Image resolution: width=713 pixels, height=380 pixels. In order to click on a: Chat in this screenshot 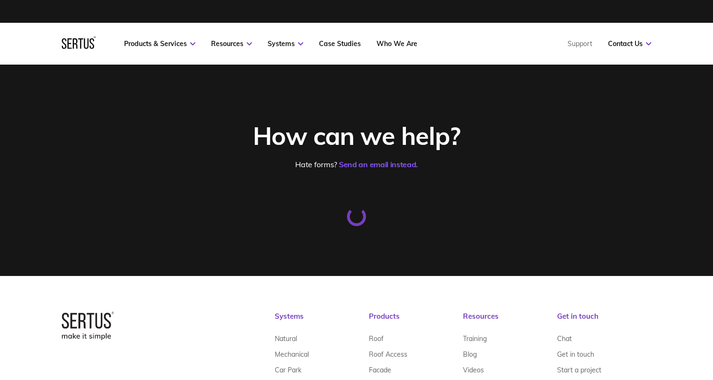, I will do `click(564, 338)`.